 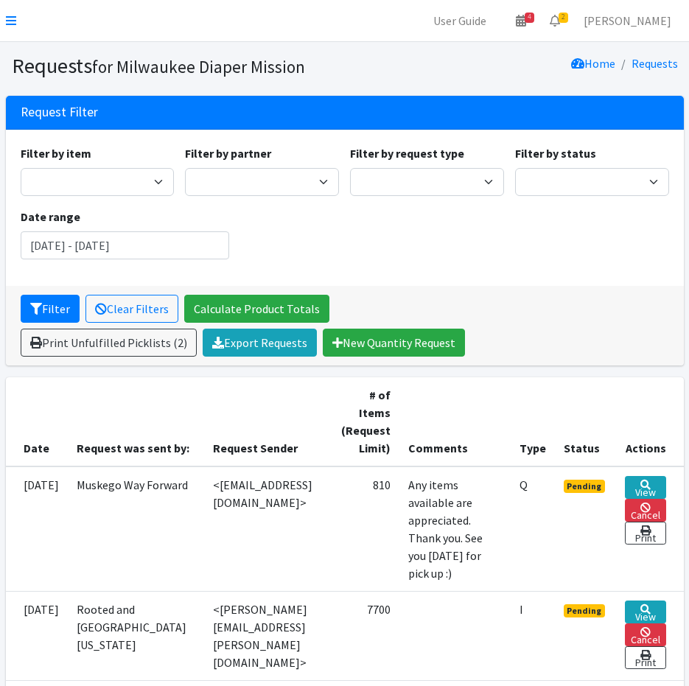 I want to click on h3: Request Filter, so click(x=59, y=112).